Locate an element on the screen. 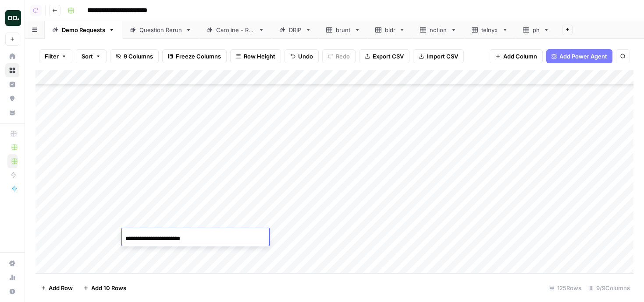  span: Row Height is located at coordinates (260, 56).